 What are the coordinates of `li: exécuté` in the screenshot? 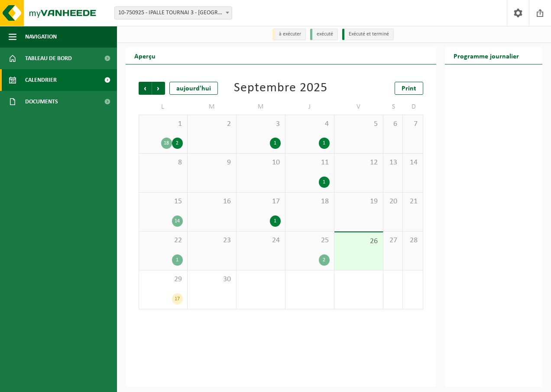 It's located at (324, 34).